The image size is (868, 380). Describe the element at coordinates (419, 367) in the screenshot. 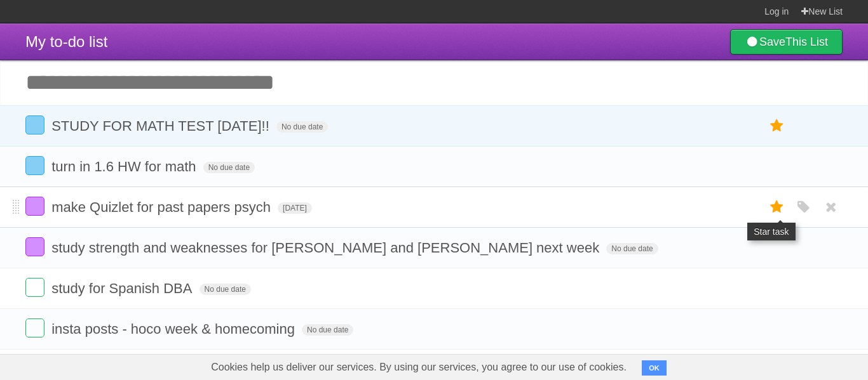

I see `span: Cookies help us deliver our services. By using our services, you agree to our use of cookies.` at that location.